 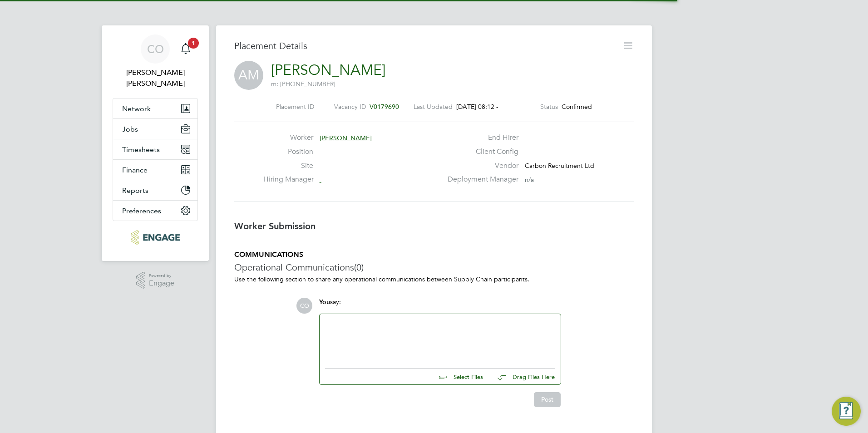 I want to click on button: Jobs, so click(x=156, y=129).